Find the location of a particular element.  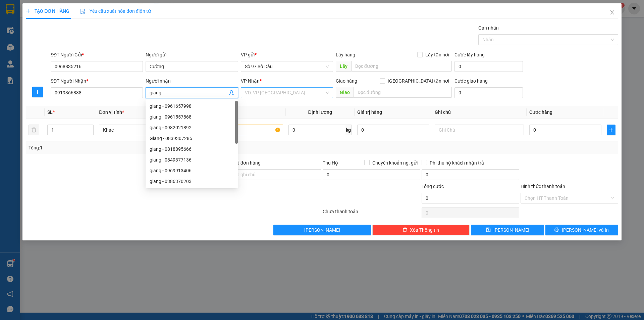

span: Giá trị hàng is located at coordinates (370, 112).